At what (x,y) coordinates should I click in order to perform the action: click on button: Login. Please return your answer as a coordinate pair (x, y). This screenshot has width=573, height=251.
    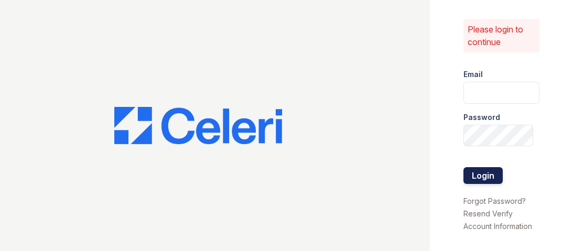
    Looking at the image, I should click on (483, 176).